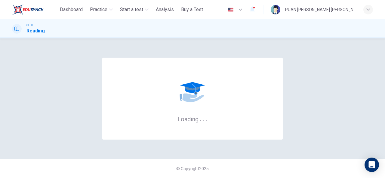 Image resolution: width=385 pixels, height=178 pixels. What do you see at coordinates (276, 10) in the screenshot?
I see `img: Profile picture` at bounding box center [276, 10].